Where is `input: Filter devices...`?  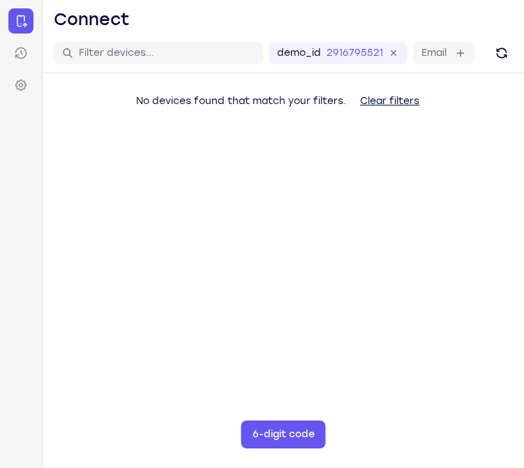
input: Filter devices... is located at coordinates (167, 53).